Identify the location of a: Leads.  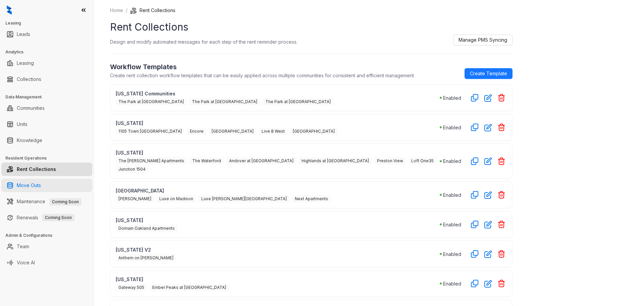
(24, 34).